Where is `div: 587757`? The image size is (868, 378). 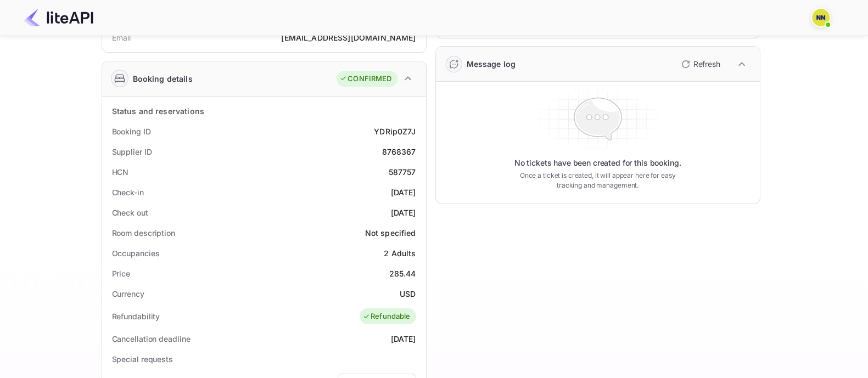
div: 587757 is located at coordinates (403, 172).